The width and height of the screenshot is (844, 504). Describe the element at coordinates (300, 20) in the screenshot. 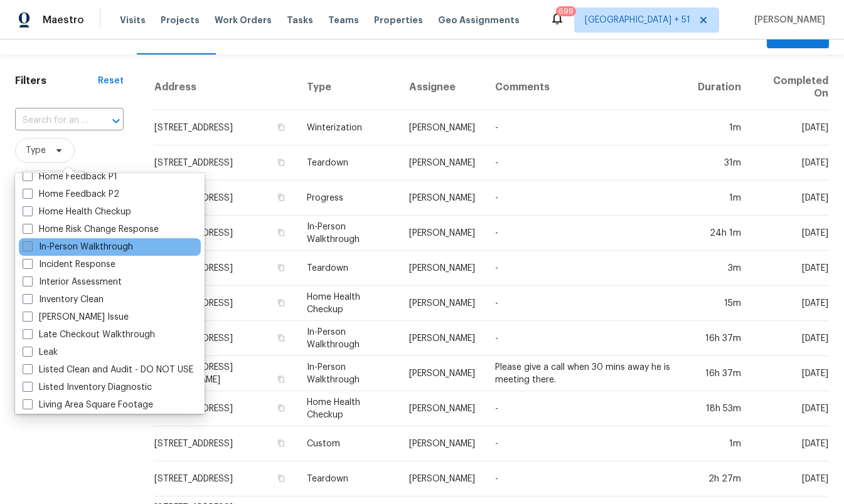

I see `span: Tasks` at that location.